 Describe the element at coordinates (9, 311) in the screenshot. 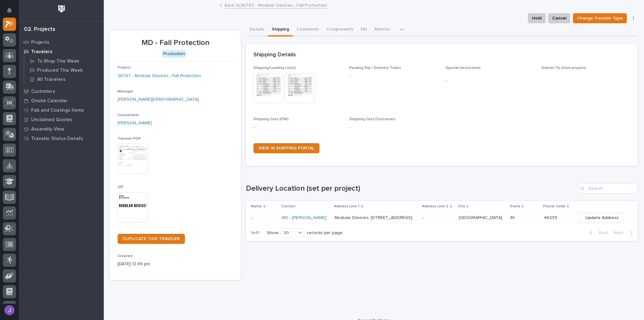

I see `button: users-avatar` at that location.